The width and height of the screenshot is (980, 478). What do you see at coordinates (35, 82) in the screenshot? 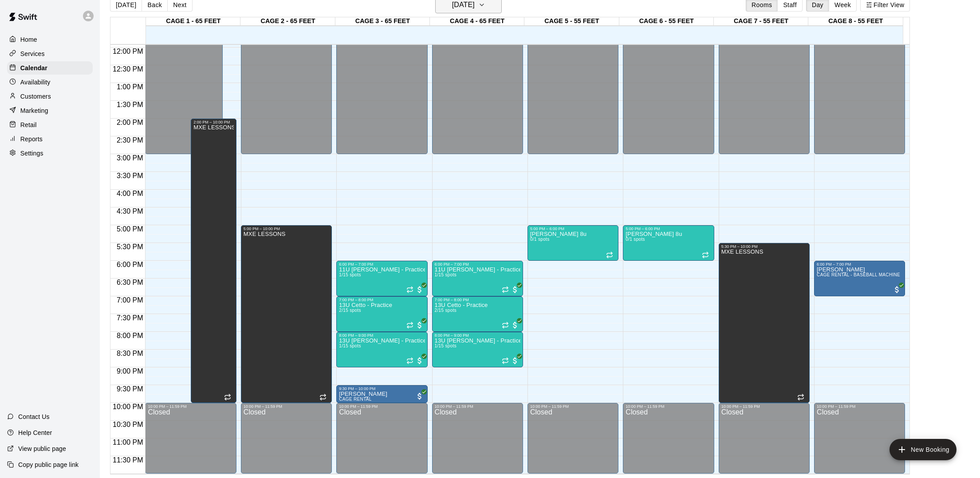
I see `p: Availability` at bounding box center [35, 82].